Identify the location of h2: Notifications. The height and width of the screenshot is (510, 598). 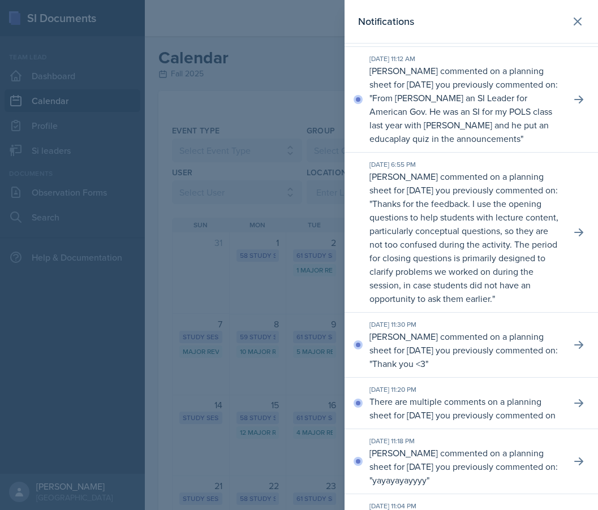
(386, 21).